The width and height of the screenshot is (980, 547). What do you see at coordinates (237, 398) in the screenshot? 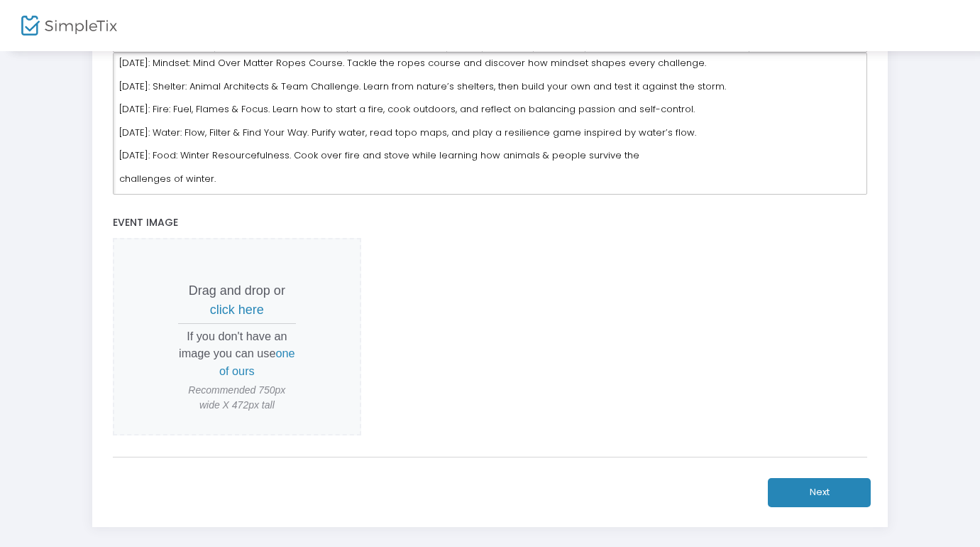
I see `span: Recommended 750px wide X 472px tall` at bounding box center [237, 398].